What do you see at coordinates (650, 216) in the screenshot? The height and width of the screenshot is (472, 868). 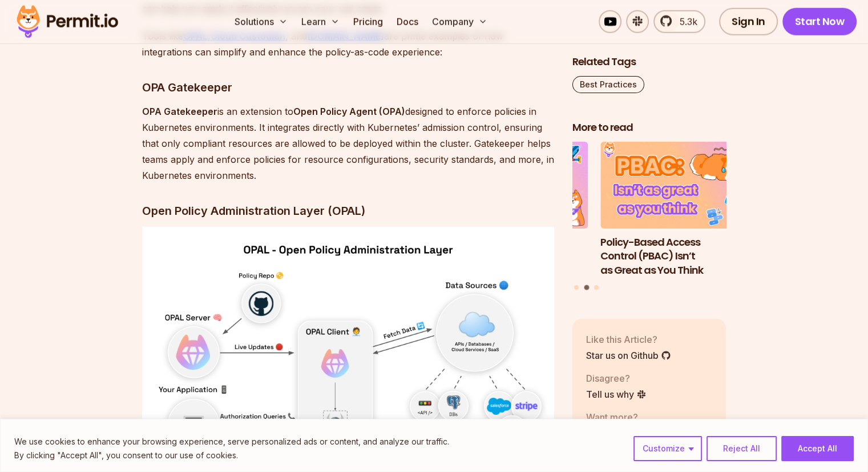 I see `div: Posts` at bounding box center [650, 216].